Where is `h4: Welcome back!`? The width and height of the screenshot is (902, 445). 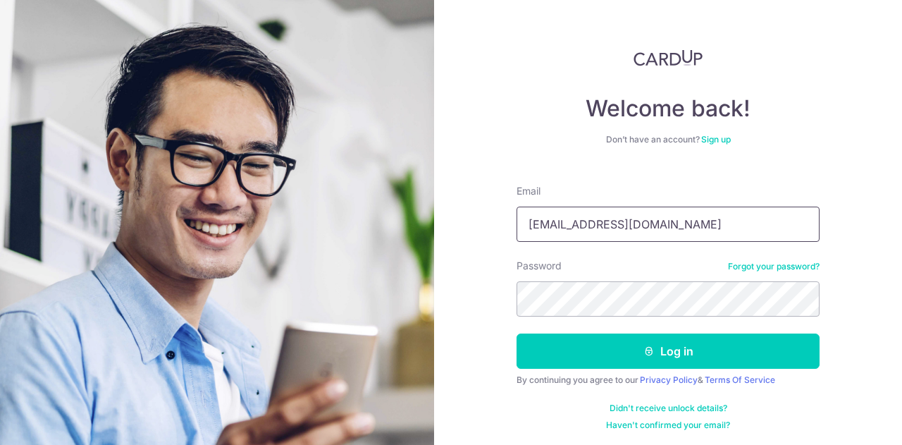 h4: Welcome back! is located at coordinates (668, 109).